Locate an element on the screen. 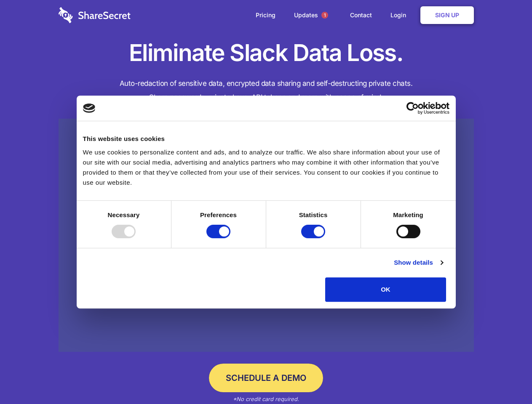 The height and width of the screenshot is (404, 532). a: Schedule a Demo is located at coordinates (266, 378).